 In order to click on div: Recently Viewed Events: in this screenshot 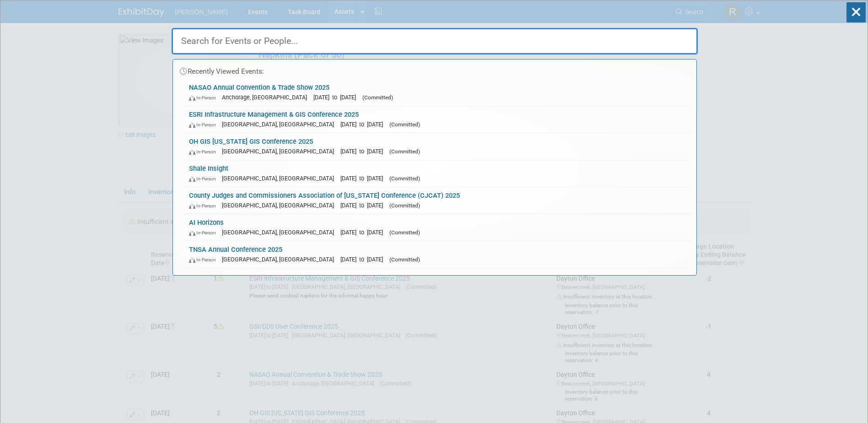, I will do `click(435, 69)`.